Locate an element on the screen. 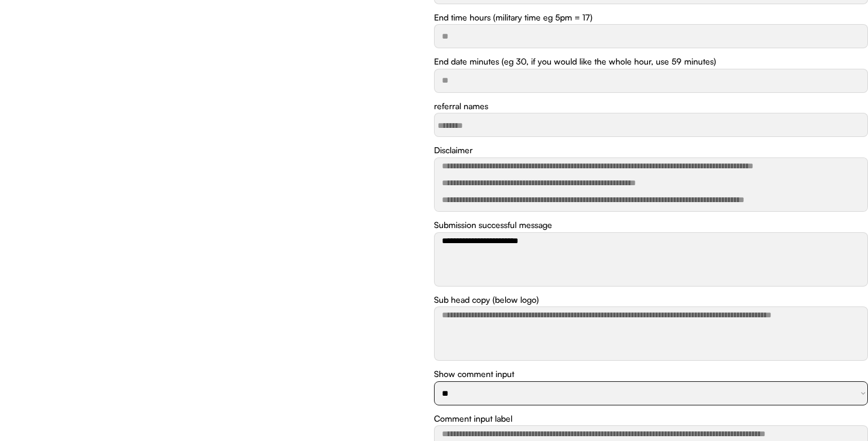 The width and height of the screenshot is (868, 441). div: Comment input label is located at coordinates (473, 418).